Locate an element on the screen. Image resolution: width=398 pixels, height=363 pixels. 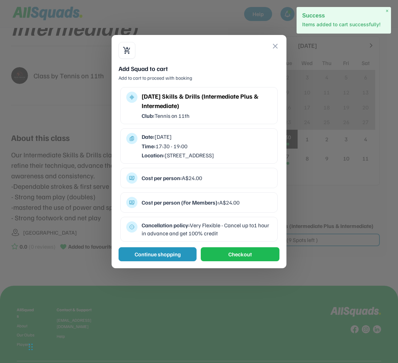
div: Very Flexible - Cancel up to1 hour in advance and get 100% credit is located at coordinates (207, 229).